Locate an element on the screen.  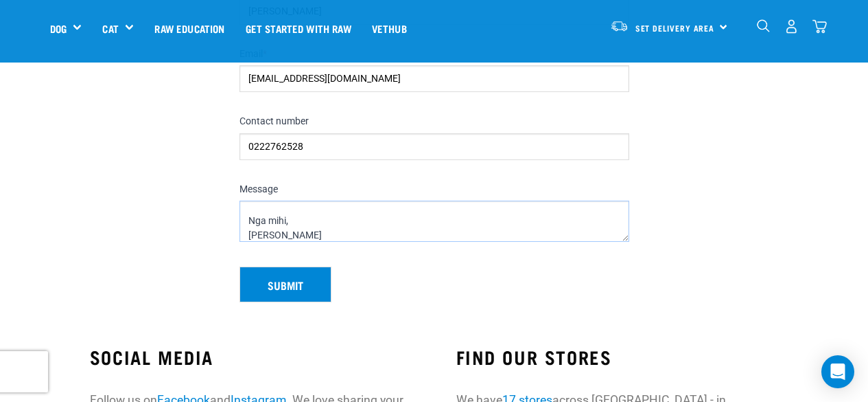
span: Set Delivery Area is located at coordinates (675, 28).